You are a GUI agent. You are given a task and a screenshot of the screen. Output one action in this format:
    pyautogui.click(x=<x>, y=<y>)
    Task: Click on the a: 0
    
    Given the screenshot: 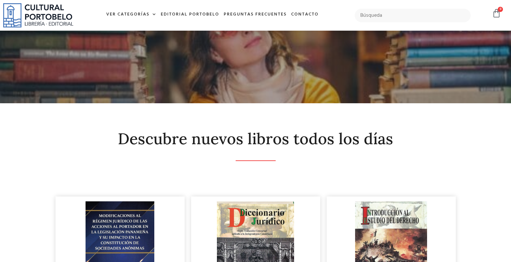 What is the action you would take?
    pyautogui.click(x=497, y=13)
    